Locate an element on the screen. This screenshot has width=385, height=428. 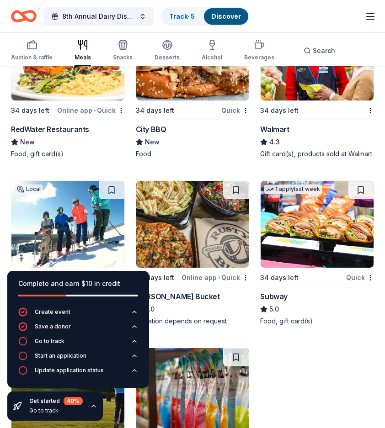
div: Local is located at coordinates (29, 189).